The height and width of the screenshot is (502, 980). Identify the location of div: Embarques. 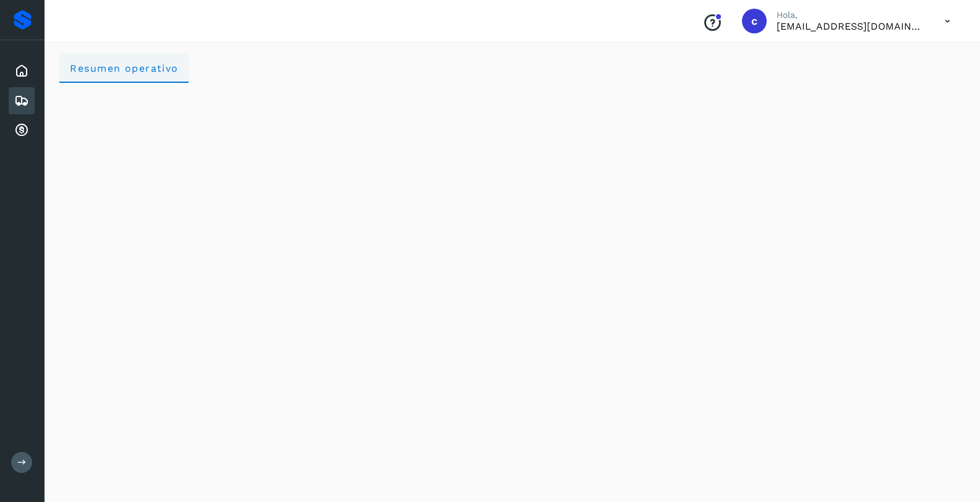
(21, 101).